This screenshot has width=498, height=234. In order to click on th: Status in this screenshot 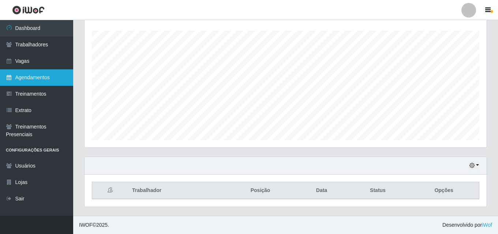, I will do `click(377, 191)`.